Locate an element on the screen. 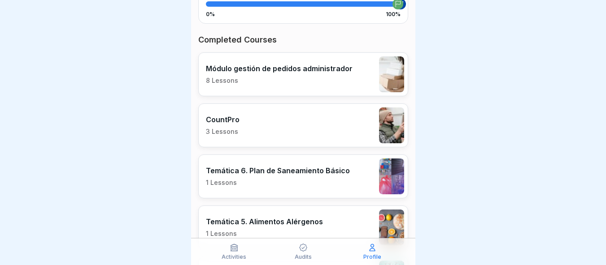 The image size is (606, 265). p: CountPro is located at coordinates (222, 120).